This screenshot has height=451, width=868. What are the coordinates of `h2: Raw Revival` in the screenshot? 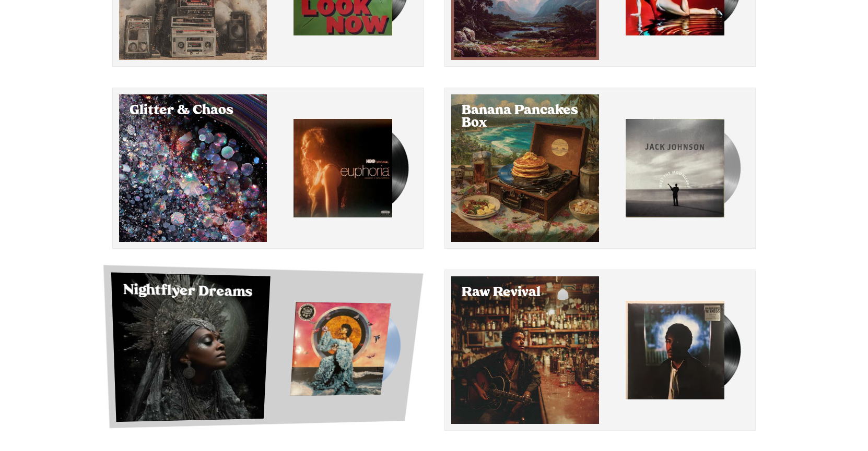 It's located at (525, 293).